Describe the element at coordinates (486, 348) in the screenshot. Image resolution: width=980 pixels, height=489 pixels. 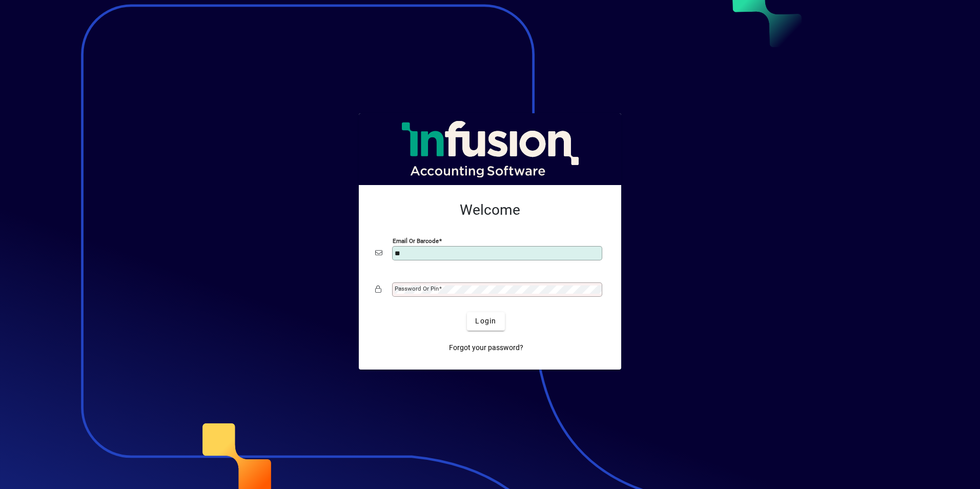
I see `a: Forgot your password?` at that location.